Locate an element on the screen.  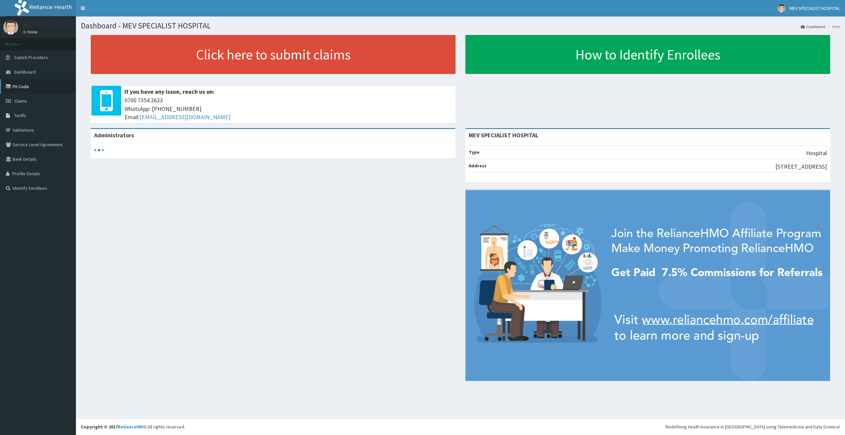
b: Address is located at coordinates (478, 166).